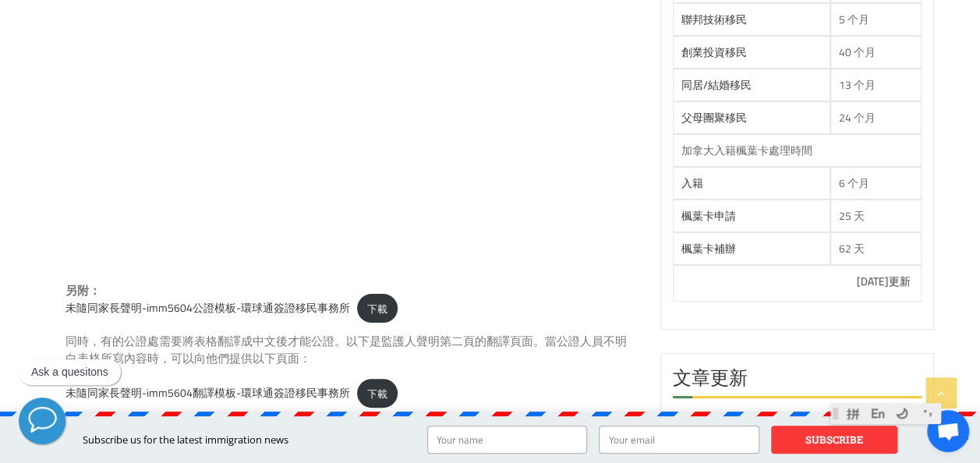 This screenshot has height=463, width=980. Describe the element at coordinates (709, 216) in the screenshot. I see `a: 楓葉卡申請` at that location.